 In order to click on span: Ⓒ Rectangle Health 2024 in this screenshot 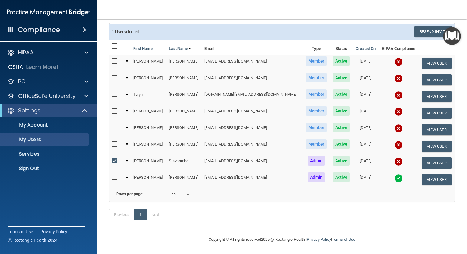, I will do `click(33, 241)`.